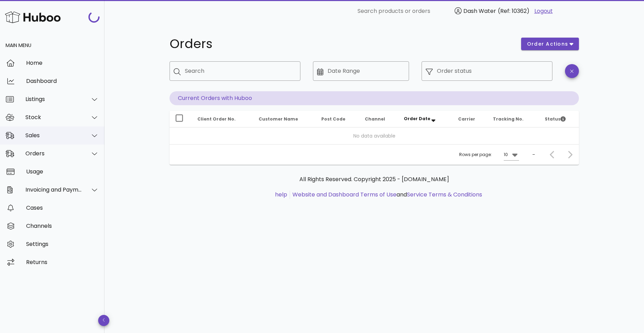 The image size is (644, 333). What do you see at coordinates (480, 11) in the screenshot?
I see `span: Dash Water` at bounding box center [480, 11].